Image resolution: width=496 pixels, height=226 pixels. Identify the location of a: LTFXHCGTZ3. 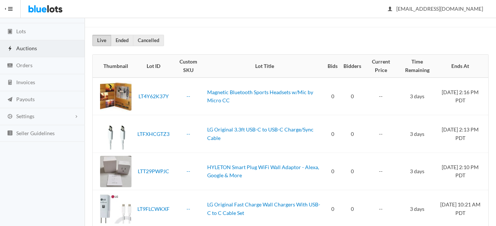
(153, 134).